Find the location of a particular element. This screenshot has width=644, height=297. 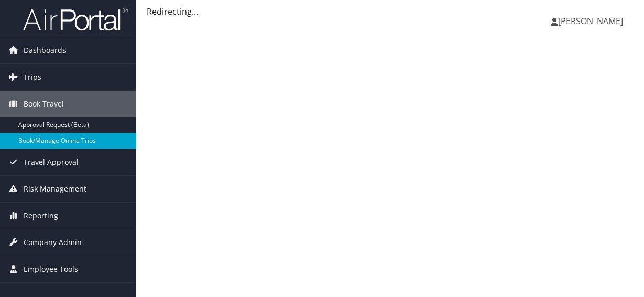

span: Reporting is located at coordinates (41, 215).